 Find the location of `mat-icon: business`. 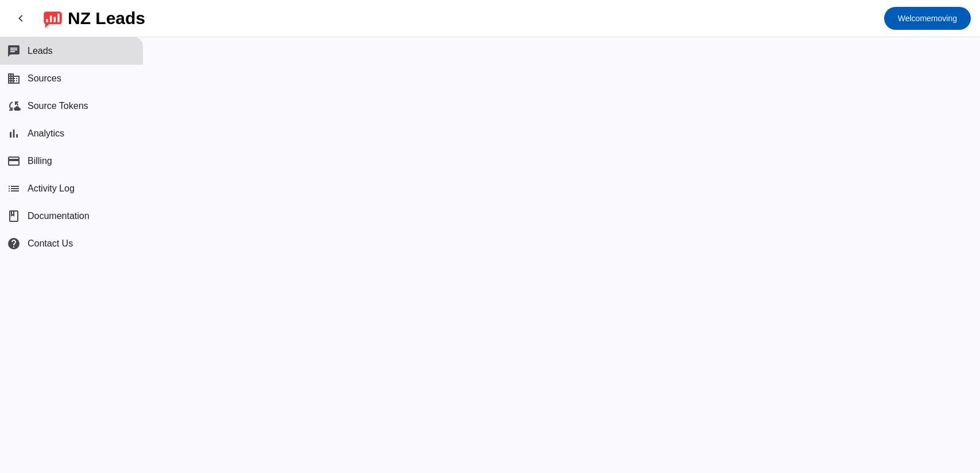

mat-icon: business is located at coordinates (14, 79).